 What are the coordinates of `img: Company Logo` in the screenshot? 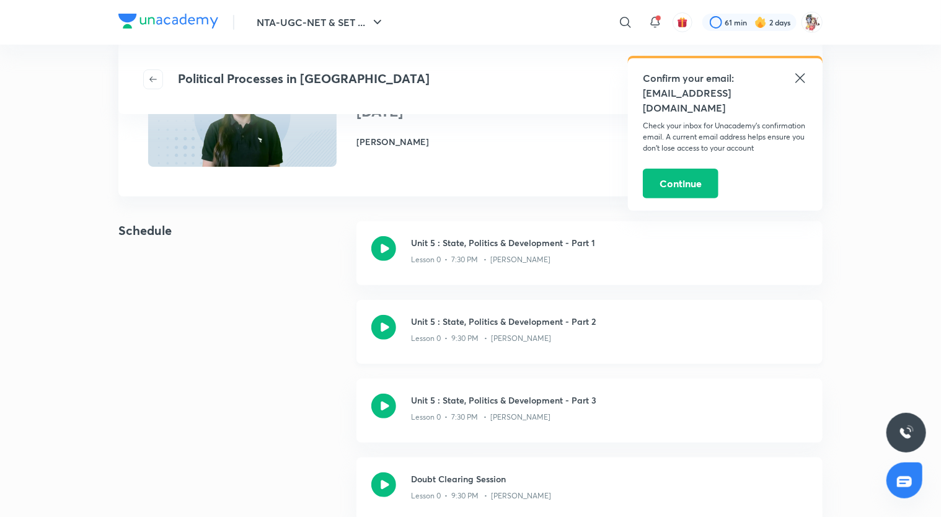 It's located at (168, 21).